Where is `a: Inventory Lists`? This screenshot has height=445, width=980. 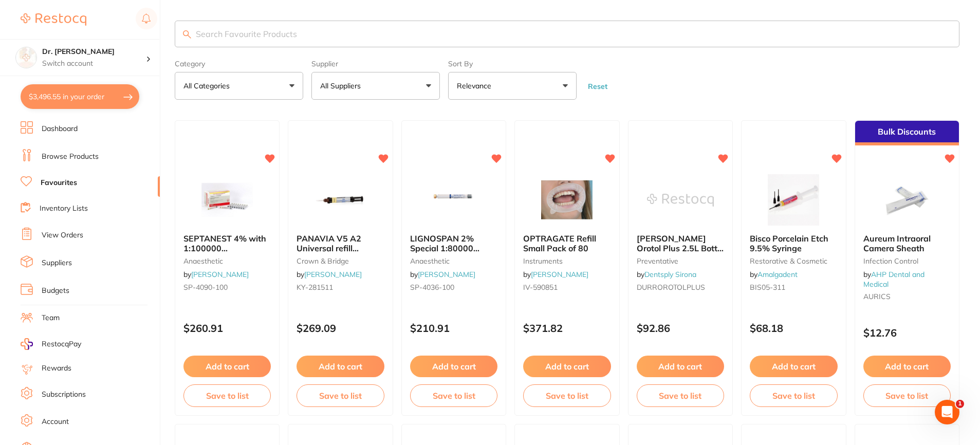 a: Inventory Lists is located at coordinates (64, 209).